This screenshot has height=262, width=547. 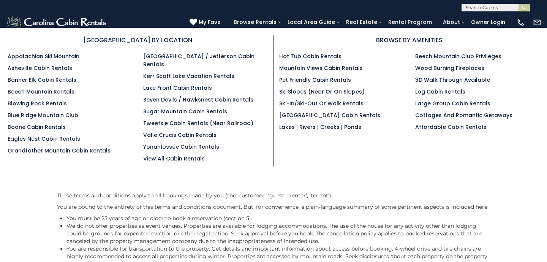 I want to click on a: Browse Rentals, so click(x=255, y=22).